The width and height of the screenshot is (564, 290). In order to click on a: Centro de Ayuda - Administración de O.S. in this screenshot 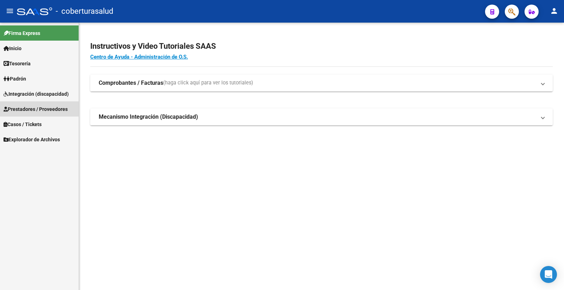, I will do `click(139, 57)`.